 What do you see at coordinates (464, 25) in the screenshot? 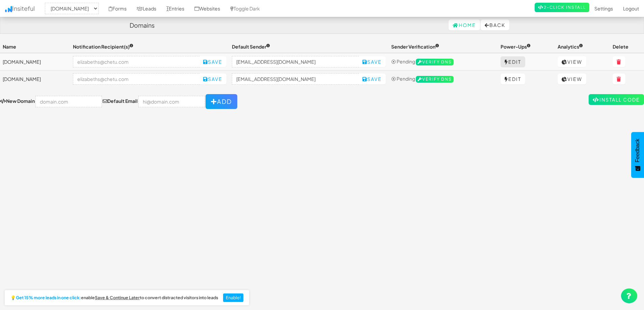
I see `a: Home` at bounding box center [464, 25].